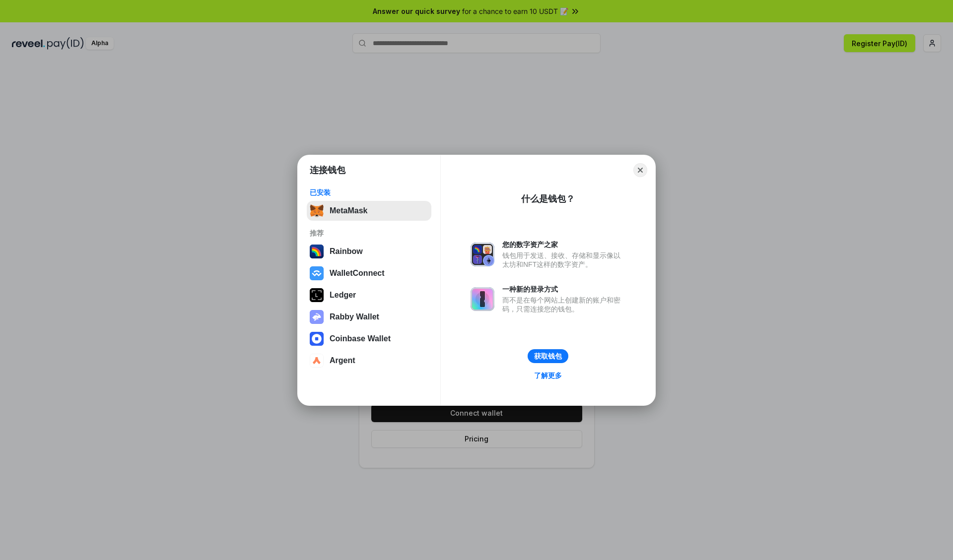  I want to click on img: svg+xml,%3Csvg%20width%3D%22120%22%20height%3D%22120%22%20viewBox%3D%220%200%20120%20120%22%20fil..., so click(316, 251).